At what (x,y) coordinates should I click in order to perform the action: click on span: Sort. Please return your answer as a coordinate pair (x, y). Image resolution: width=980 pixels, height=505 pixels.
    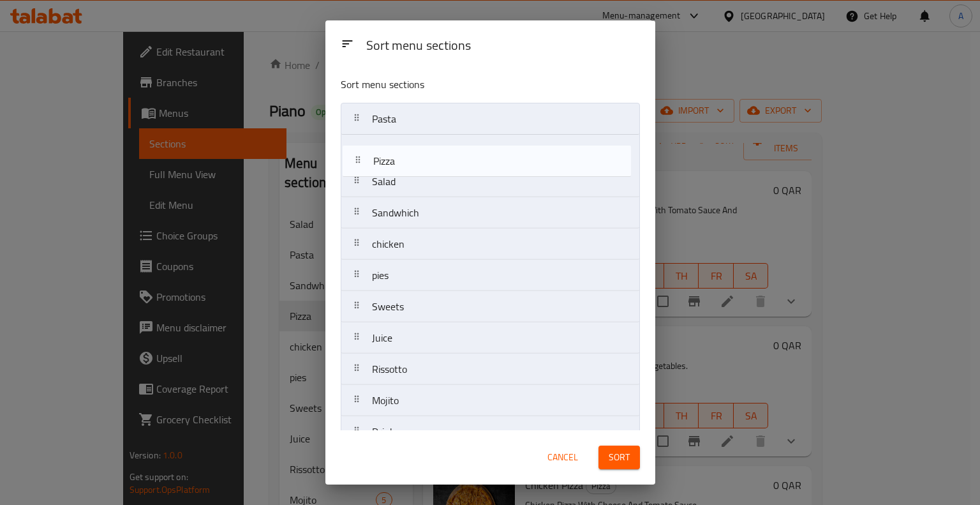
    Looking at the image, I should click on (619, 458).